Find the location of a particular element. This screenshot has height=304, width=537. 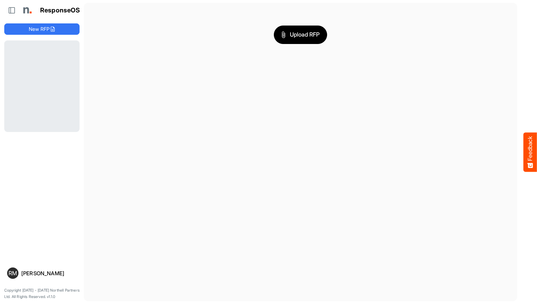

span: RM is located at coordinates (13, 273).